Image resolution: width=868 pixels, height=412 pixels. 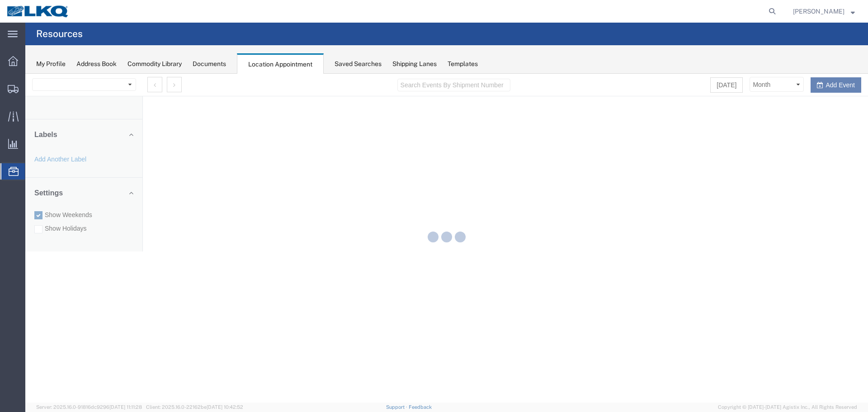 What do you see at coordinates (89, 406) in the screenshot?
I see `span: Server: 2025.16.0-91816dc9296` at bounding box center [89, 406].